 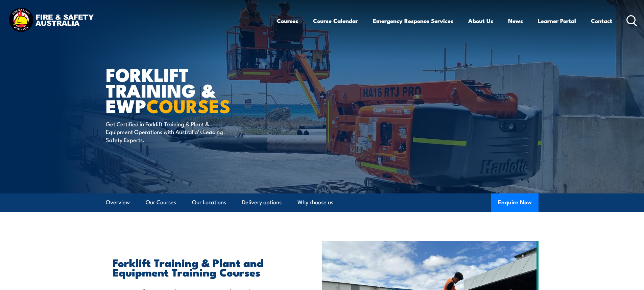 What do you see at coordinates (315, 202) in the screenshot?
I see `a: Why choose us` at bounding box center [315, 202].